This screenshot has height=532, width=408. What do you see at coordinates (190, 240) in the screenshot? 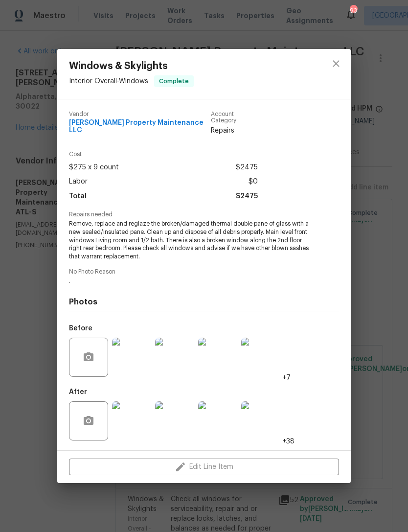
I see `span: Remove, replace and reglaze the broken/damaged thermal double pane of glass with a new sealed/ins...` at bounding box center [190, 240].